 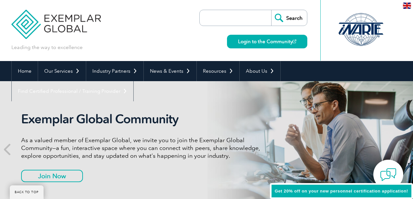 What do you see at coordinates (407, 6) in the screenshot?
I see `img: en` at bounding box center [407, 6].